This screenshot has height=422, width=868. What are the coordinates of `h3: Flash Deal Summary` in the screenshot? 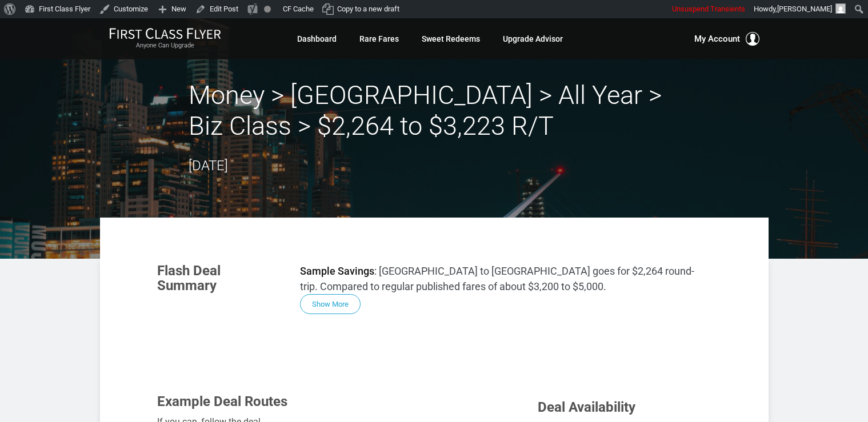 It's located at (220, 278).